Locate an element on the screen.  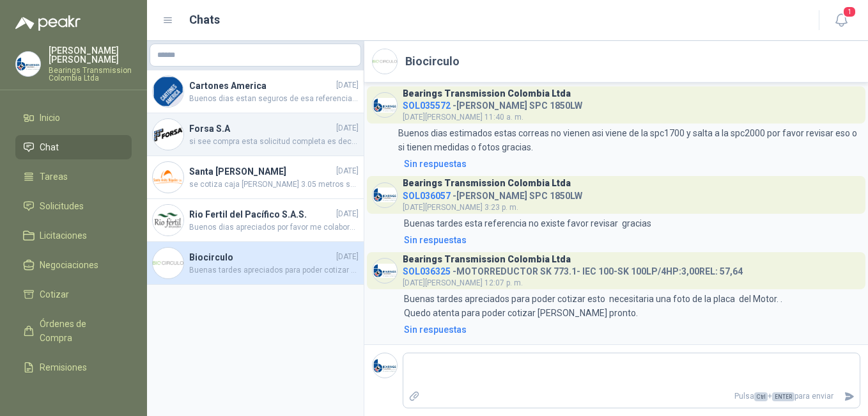
a: Licitaciones is located at coordinates (73, 236).